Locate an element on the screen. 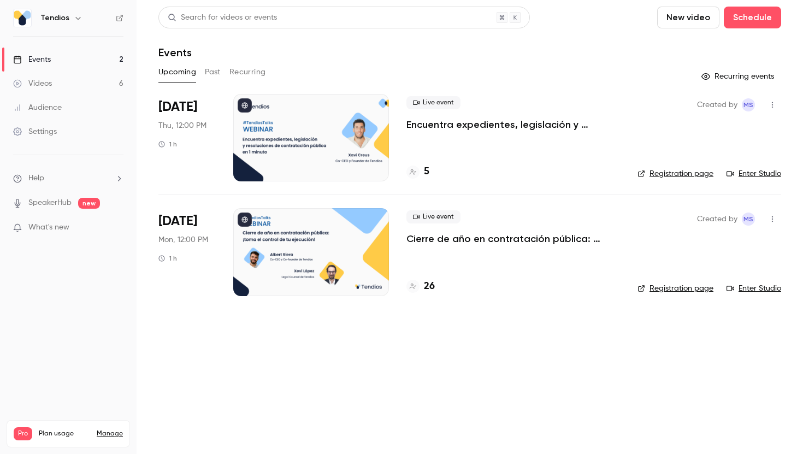 This screenshot has width=803, height=454. button: Recurring is located at coordinates (247, 72).